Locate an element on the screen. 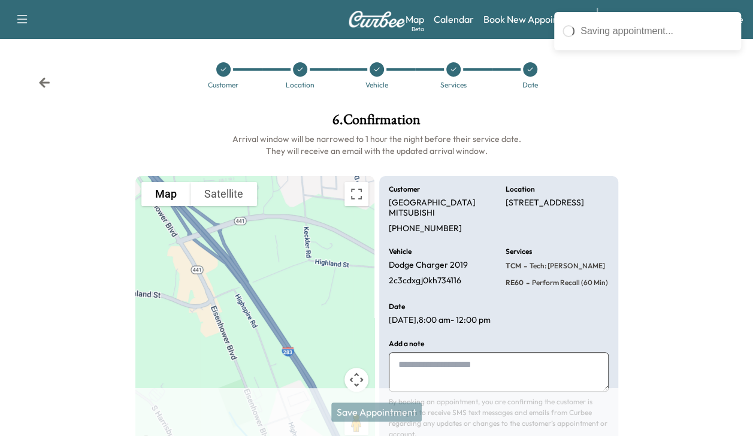  div: Back is located at coordinates (44, 83).